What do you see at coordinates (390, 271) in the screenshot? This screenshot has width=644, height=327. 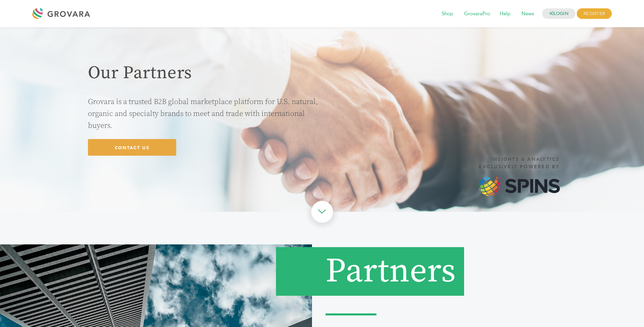 I see `span: Partners` at bounding box center [390, 271].